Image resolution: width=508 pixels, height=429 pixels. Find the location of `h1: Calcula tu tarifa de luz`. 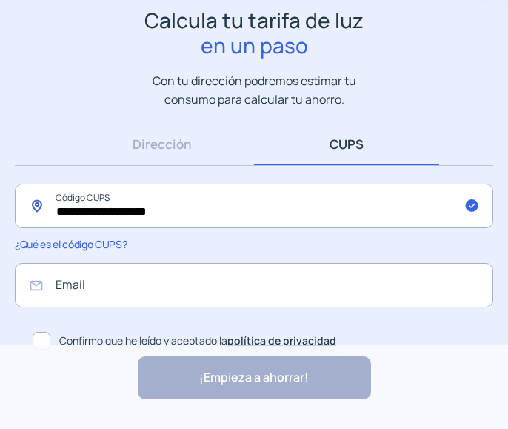

h1: Calcula tu tarifa de luz is located at coordinates (254, 33).